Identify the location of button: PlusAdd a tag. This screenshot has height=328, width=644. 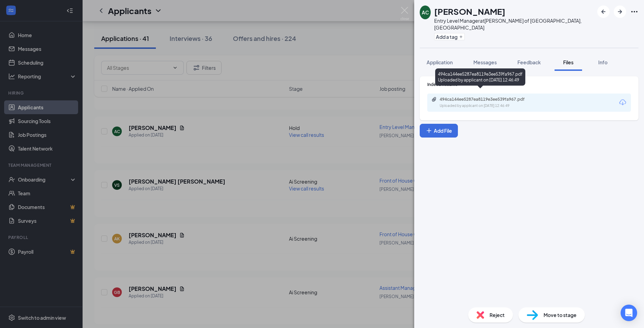
(449, 36).